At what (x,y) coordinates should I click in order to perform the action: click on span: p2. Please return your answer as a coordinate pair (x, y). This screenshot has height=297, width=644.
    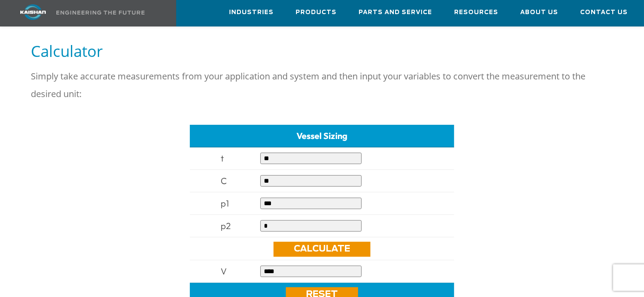
    Looking at the image, I should click on (225, 225).